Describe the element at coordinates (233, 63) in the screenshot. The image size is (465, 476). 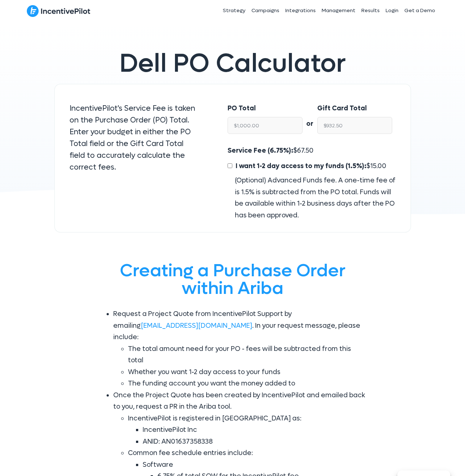
I see `span: Dell PO Calculator` at that location.